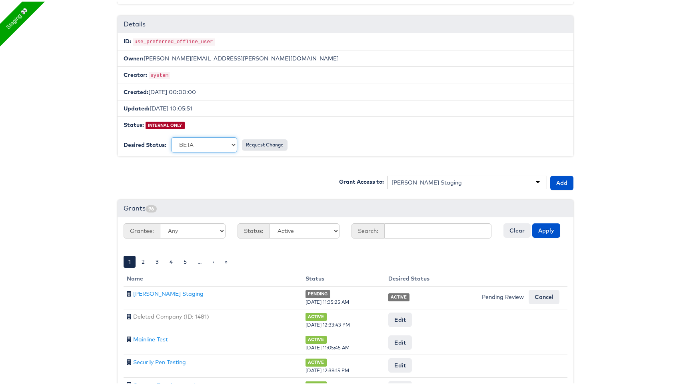  What do you see at coordinates (343, 277) in the screenshot?
I see `th: Status` at bounding box center [343, 277].